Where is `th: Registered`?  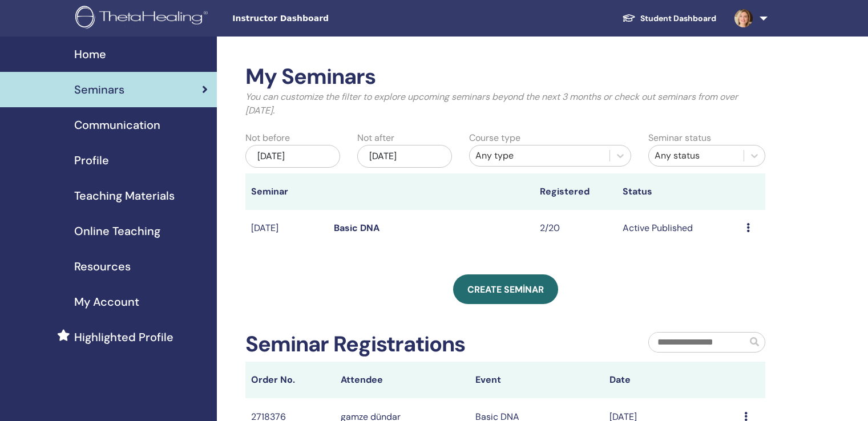
th: Registered is located at coordinates (575, 191).